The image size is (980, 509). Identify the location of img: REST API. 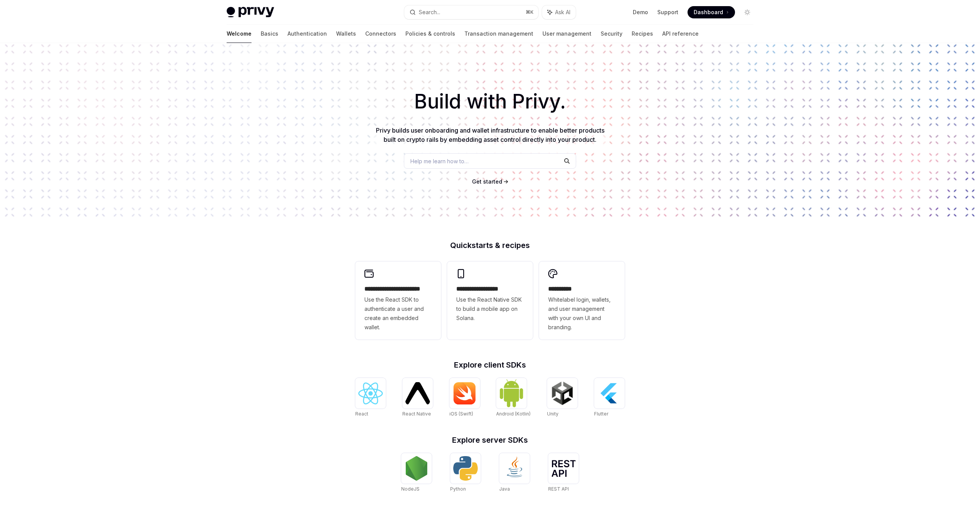
(564, 468).